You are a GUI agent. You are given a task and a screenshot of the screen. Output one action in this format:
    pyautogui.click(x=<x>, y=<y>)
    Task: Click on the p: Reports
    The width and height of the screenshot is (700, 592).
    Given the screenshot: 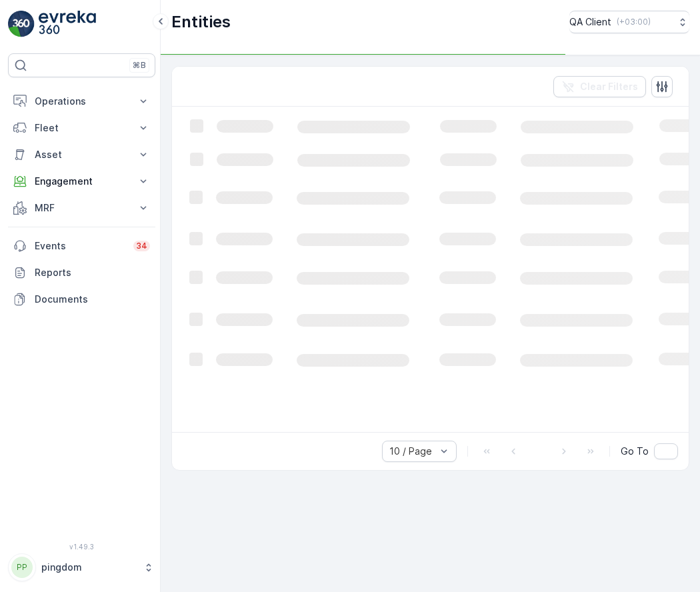 What is the action you would take?
    pyautogui.click(x=92, y=273)
    